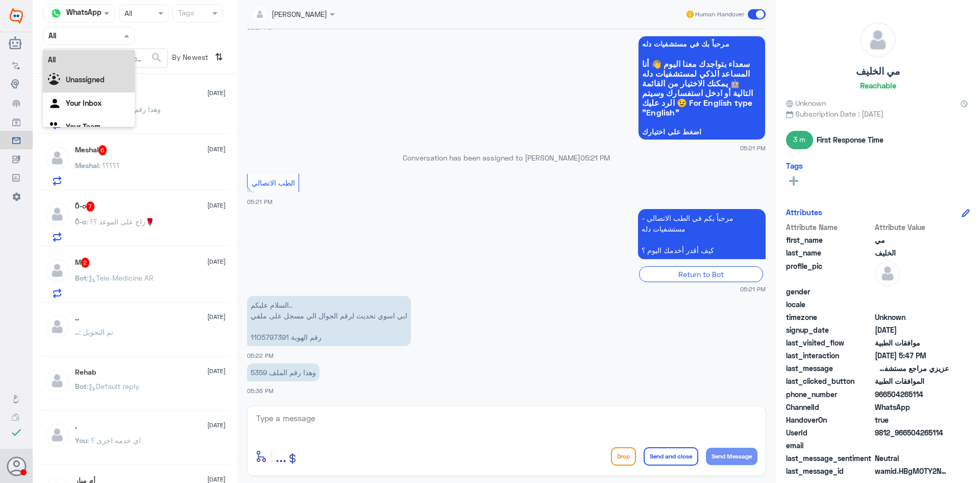  I want to click on img: Widebot Logo, so click(16, 16).